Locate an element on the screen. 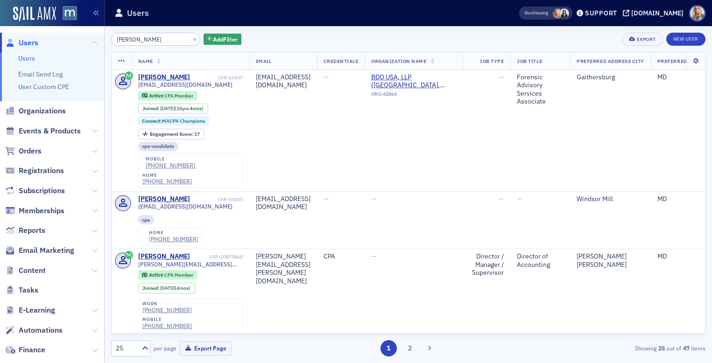 The width and height of the screenshot is (712, 363). span: Memberships is located at coordinates (42, 211).